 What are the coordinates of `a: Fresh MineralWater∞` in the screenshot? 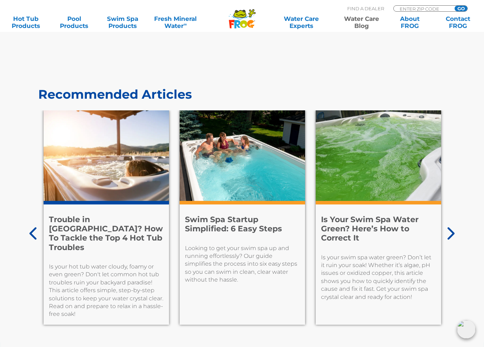 It's located at (175, 22).